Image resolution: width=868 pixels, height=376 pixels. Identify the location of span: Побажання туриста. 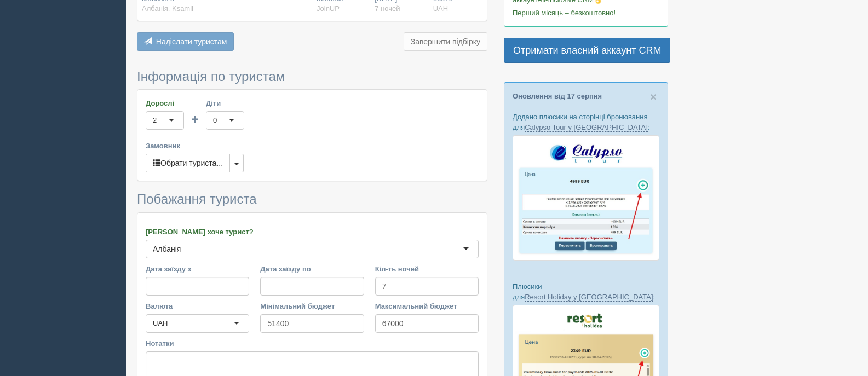
(197, 198).